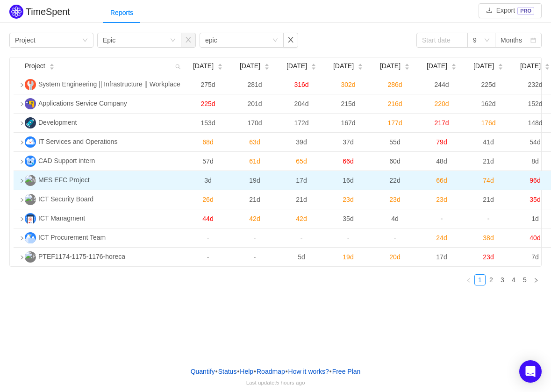 This screenshot has width=551, height=392. What do you see at coordinates (441, 257) in the screenshot?
I see `span: 17d` at bounding box center [441, 257].